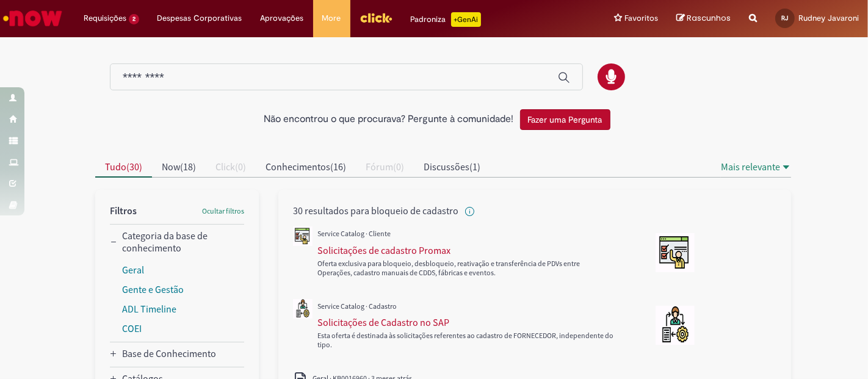  What do you see at coordinates (105, 18) in the screenshot?
I see `span: Requisições` at bounding box center [105, 18].